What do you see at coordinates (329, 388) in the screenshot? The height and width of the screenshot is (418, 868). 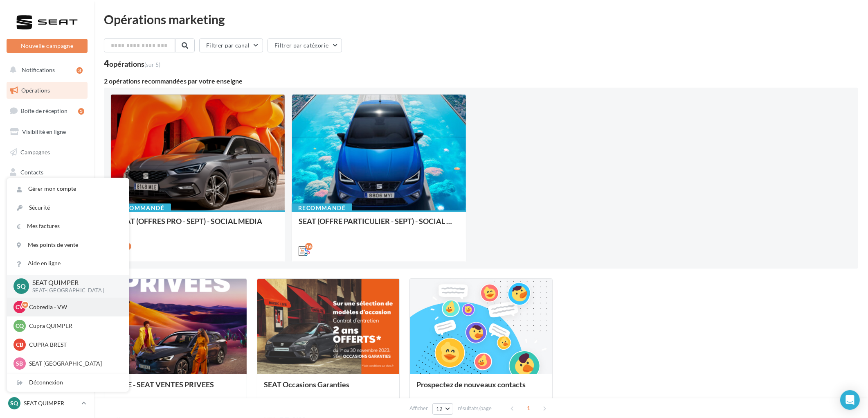 I see `div: SEAT Occasions Garanties` at bounding box center [329, 388].